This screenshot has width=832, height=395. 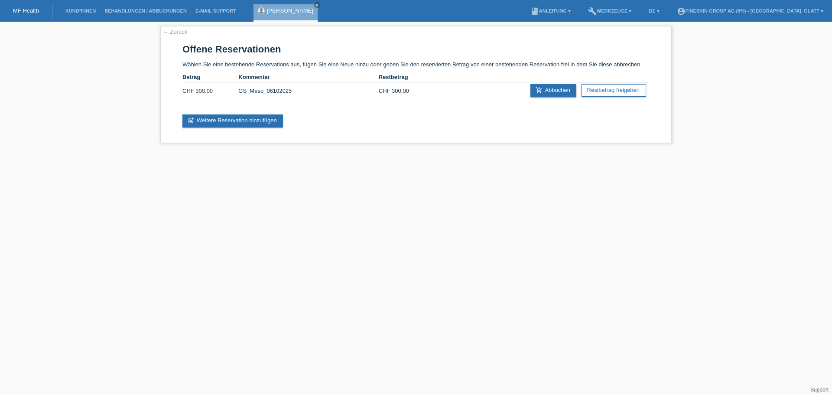 What do you see at coordinates (81, 11) in the screenshot?
I see `a: Kund*innen` at bounding box center [81, 11].